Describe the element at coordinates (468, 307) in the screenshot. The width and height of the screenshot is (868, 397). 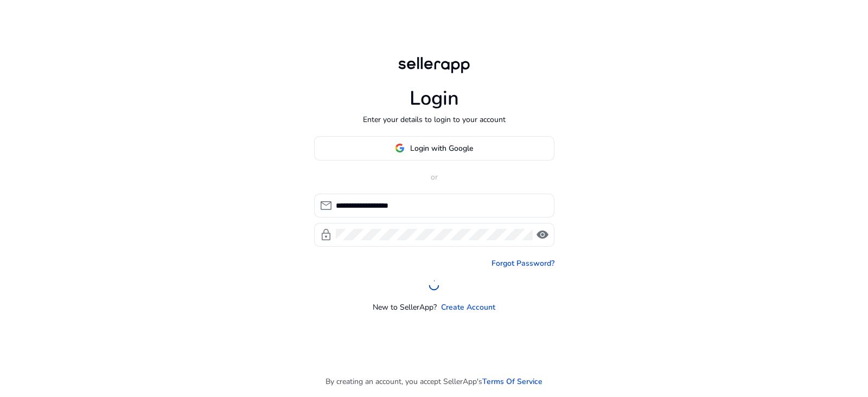
I see `a: Create Account` at that location.